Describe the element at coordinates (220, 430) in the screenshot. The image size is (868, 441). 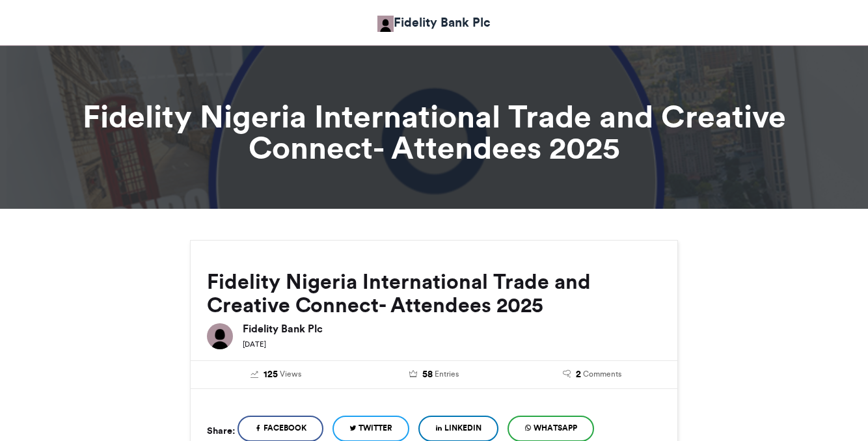
I see `h5: Share:` at that location.